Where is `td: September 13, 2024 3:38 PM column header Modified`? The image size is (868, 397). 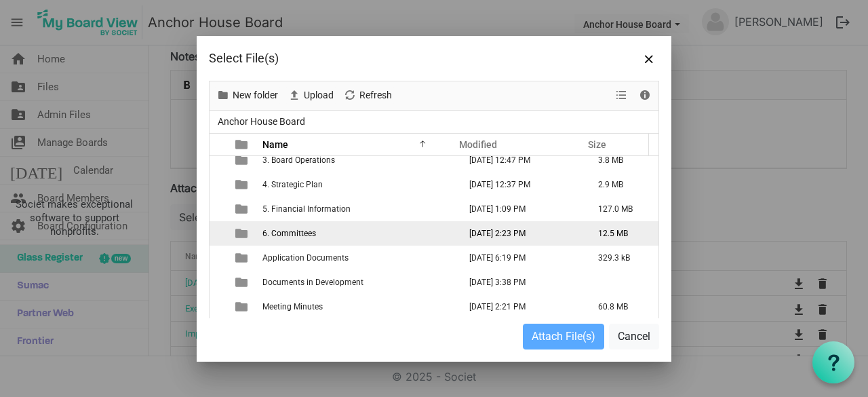 td: September 13, 2024 3:38 PM column header Modified is located at coordinates (519, 282).